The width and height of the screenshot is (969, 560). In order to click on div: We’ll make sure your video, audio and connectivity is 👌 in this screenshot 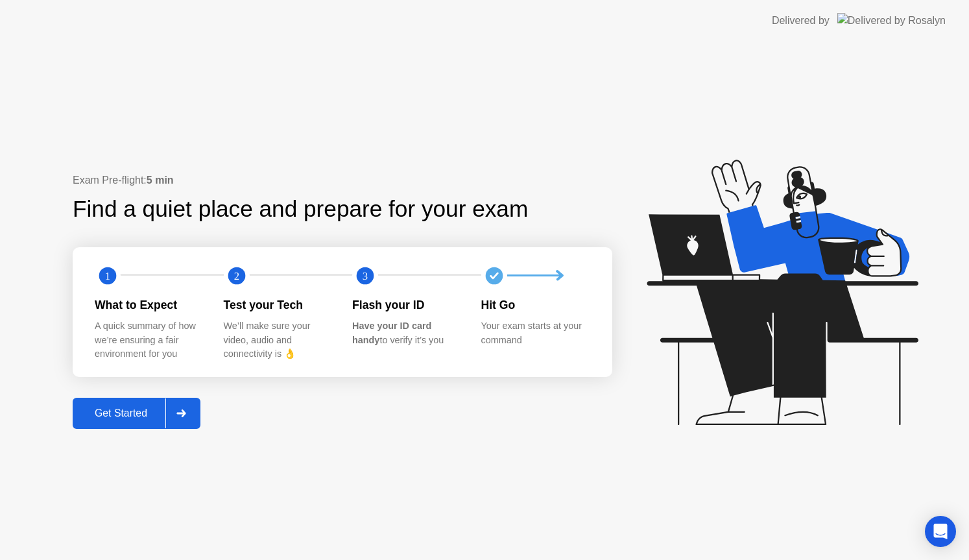, I will do `click(278, 340)`.